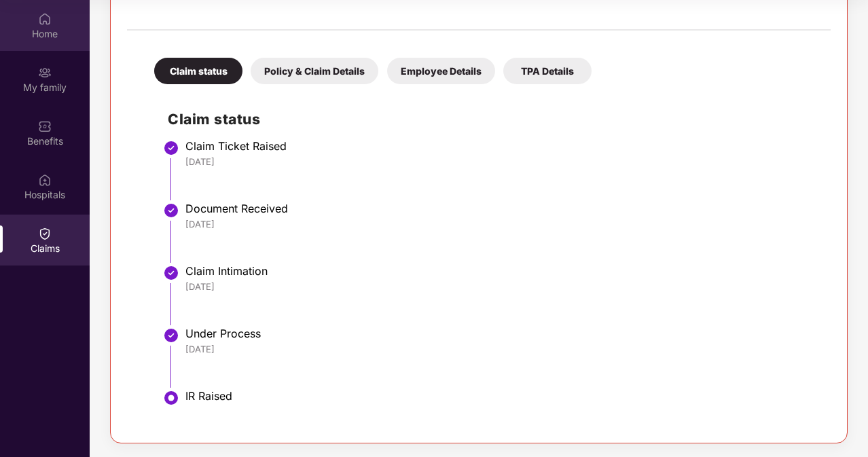 The image size is (868, 457). Describe the element at coordinates (501, 208) in the screenshot. I see `div: Document Received` at that location.